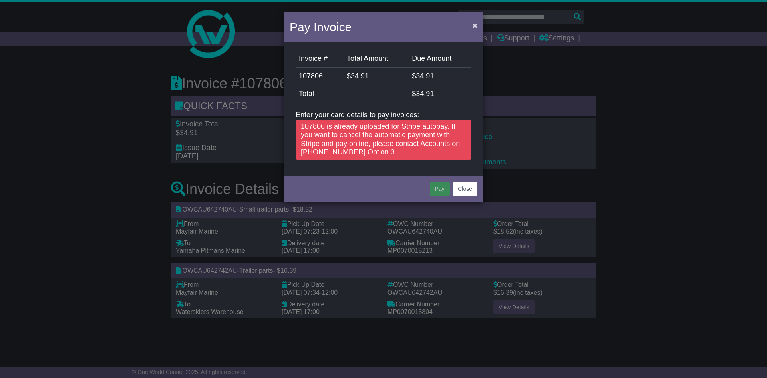  What do you see at coordinates (384, 139) in the screenshot?
I see `div: 107806 is already uploaded for Stripe autopay. If you want to cancel the automatic payment with S...` at bounding box center [384, 139].